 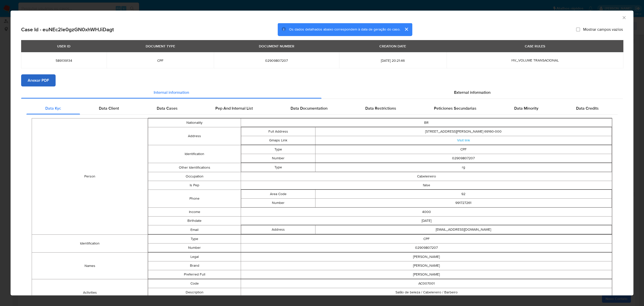 What do you see at coordinates (464, 203) in the screenshot?
I see `td: 991727261` at bounding box center [464, 203].